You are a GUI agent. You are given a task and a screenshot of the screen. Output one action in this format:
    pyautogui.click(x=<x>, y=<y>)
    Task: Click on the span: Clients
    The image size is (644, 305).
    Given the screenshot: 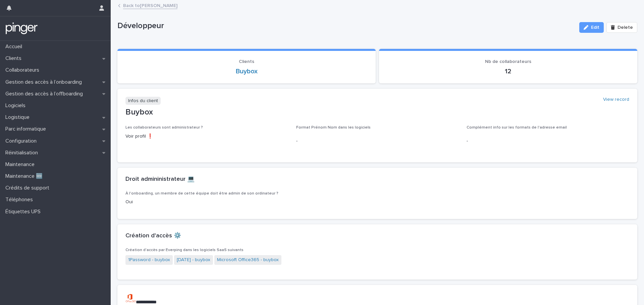 What is the action you would take?
    pyautogui.click(x=247, y=62)
    